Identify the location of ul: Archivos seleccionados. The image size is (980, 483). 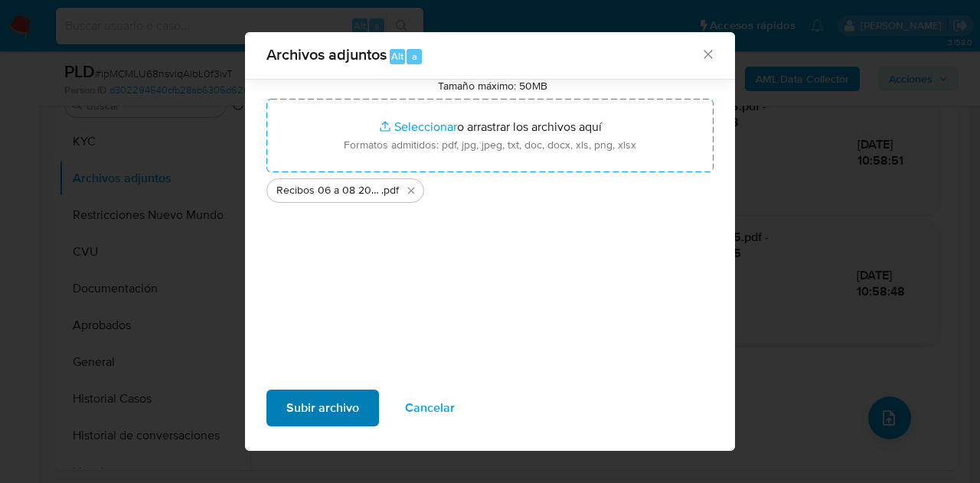
(490, 187).